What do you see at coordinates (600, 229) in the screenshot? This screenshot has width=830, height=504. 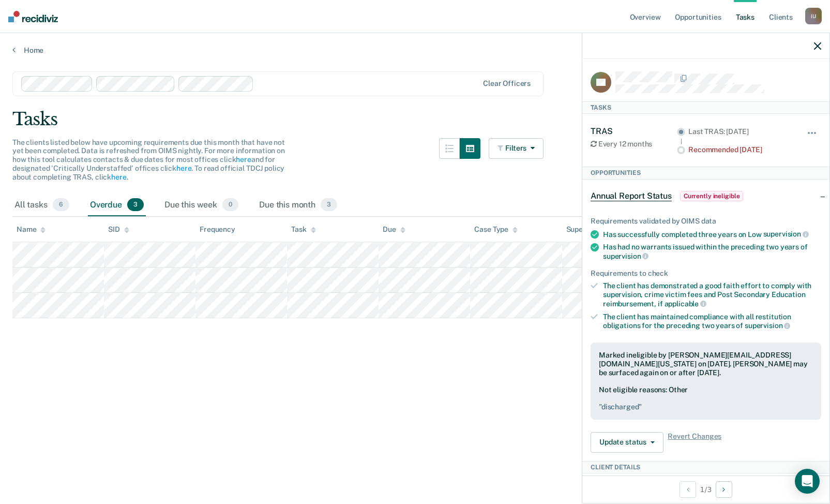 I see `div: Supervision Level` at bounding box center [600, 229].